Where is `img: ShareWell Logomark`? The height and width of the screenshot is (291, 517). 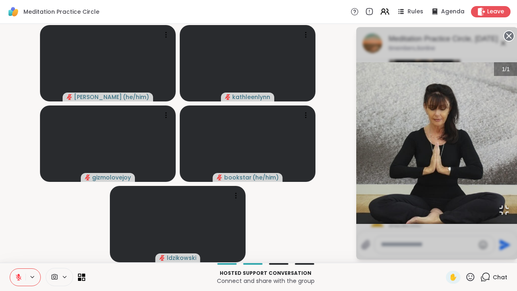 img: ShareWell Logomark is located at coordinates (13, 12).